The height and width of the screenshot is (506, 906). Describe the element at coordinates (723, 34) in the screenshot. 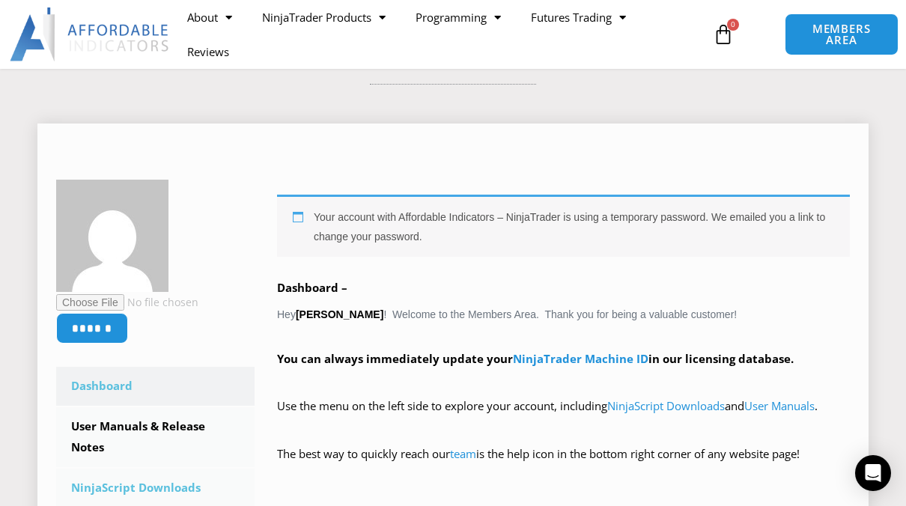

I see `a: 0` at that location.